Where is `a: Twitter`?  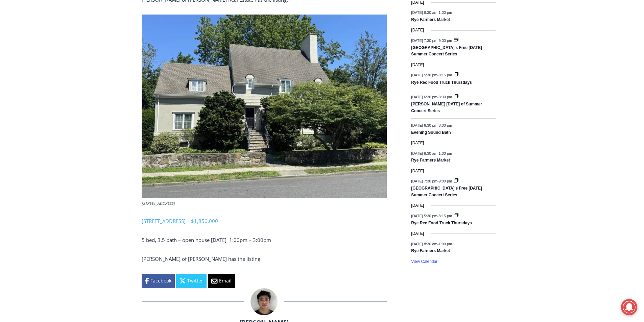 a: Twitter is located at coordinates (191, 281).